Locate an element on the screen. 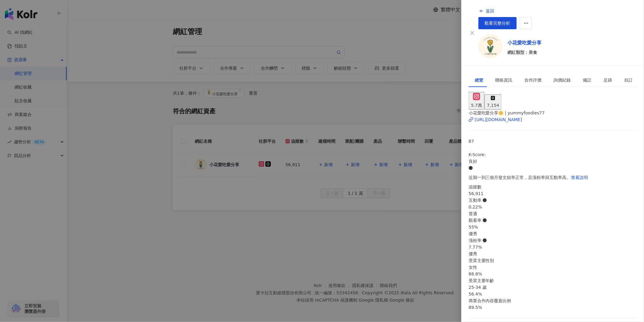  div: 0.22% is located at coordinates (553, 207).